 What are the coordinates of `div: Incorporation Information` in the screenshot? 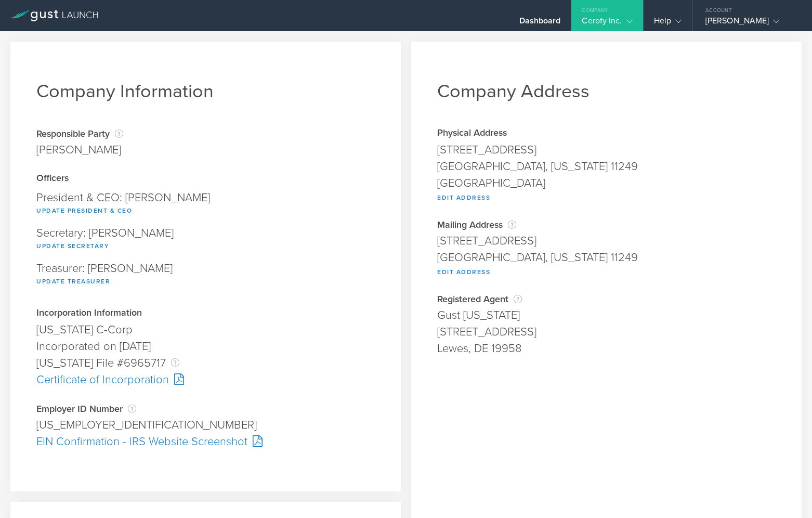 It's located at (205, 314).